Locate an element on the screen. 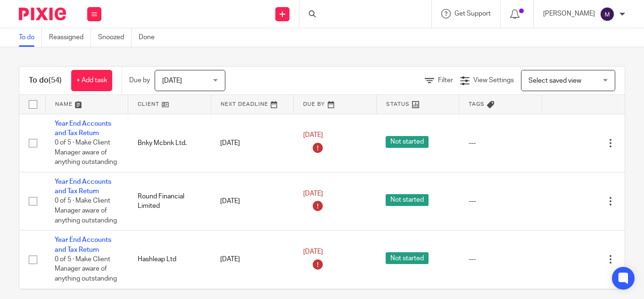 The image size is (644, 299). a: Done is located at coordinates (150, 37).